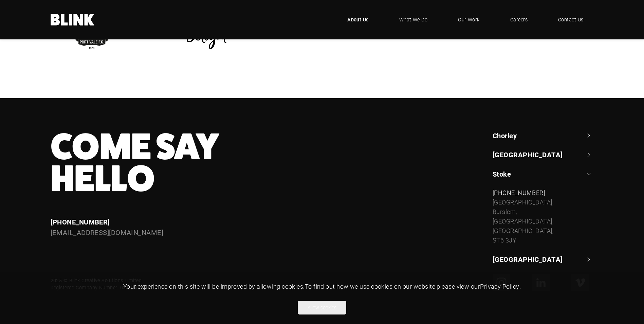 This screenshot has height=324, width=644. I want to click on a: Our Work, so click(469, 20).